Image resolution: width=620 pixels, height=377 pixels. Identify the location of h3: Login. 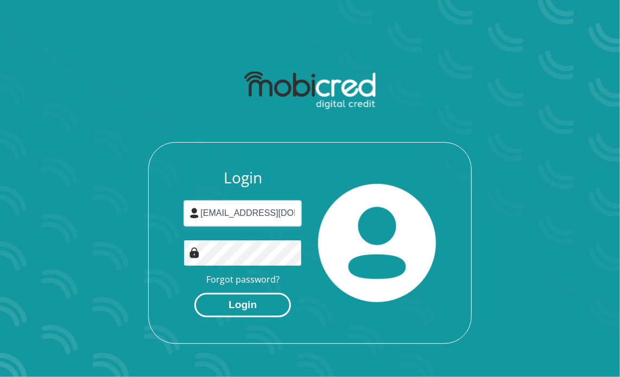
(242, 178).